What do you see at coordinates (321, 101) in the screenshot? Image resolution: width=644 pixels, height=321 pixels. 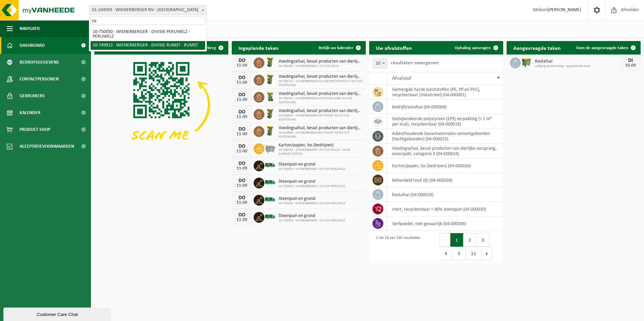 I see `span: 10-788731 - WIENERBERGER-KANTOOR+LABO-DIVISIE KORTEMARK` at bounding box center [321, 101].